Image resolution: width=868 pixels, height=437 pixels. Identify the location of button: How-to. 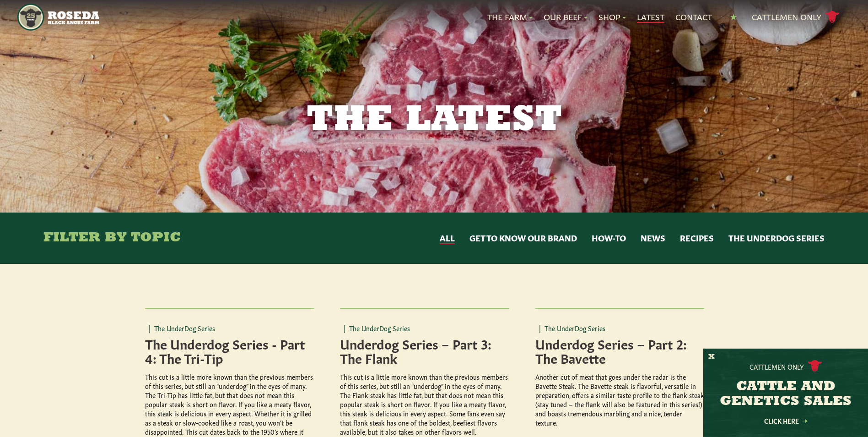
(609, 238).